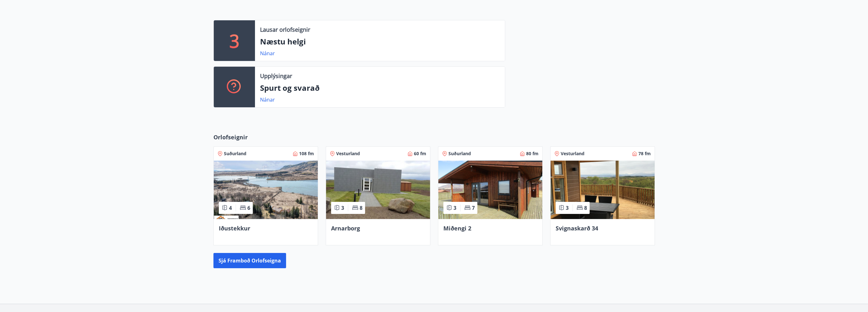 The image size is (868, 312). I want to click on span: Orlofseignir, so click(230, 137).